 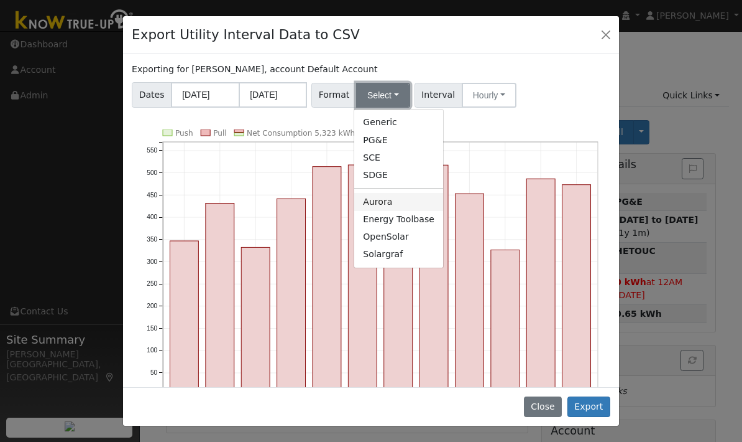 What do you see at coordinates (152, 150) in the screenshot?
I see `text: 550` at bounding box center [152, 150].